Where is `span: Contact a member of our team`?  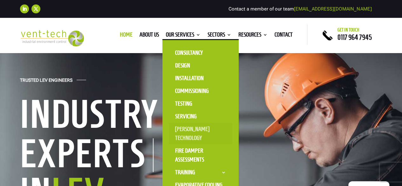
span: Contact a member of our team is located at coordinates (300, 9).